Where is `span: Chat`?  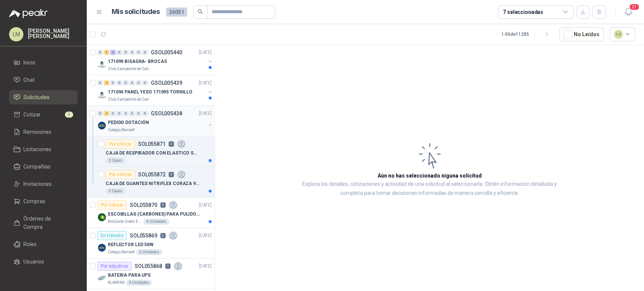 span: Chat is located at coordinates (29, 80).